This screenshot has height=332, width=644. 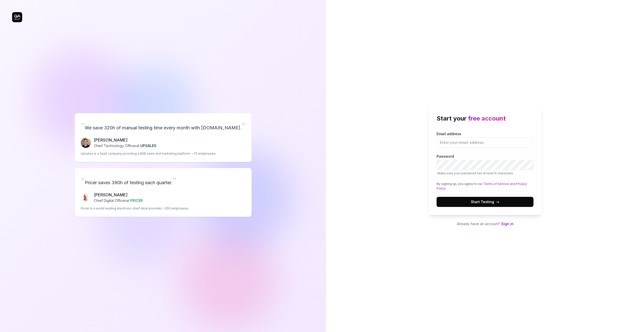 What do you see at coordinates (125, 146) in the screenshot?
I see `p: Chief Technology Officer at` at bounding box center [125, 146].